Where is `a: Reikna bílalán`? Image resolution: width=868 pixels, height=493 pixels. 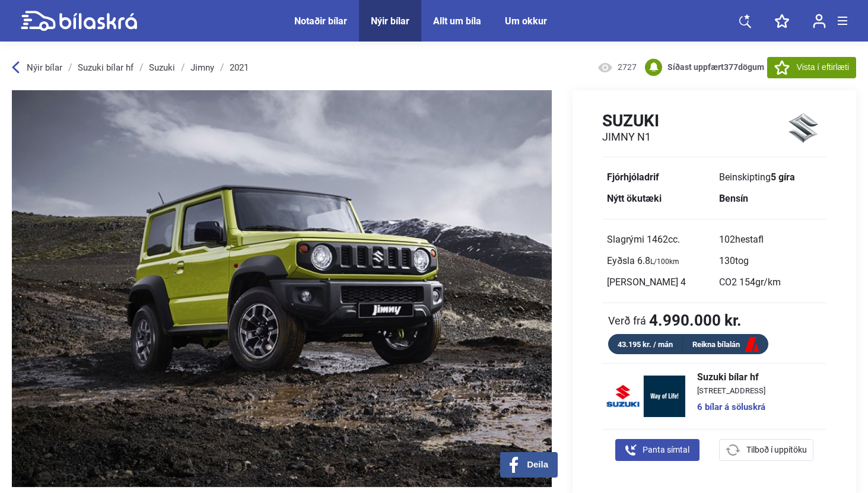
a: Reikna bílalán is located at coordinates (726, 345).